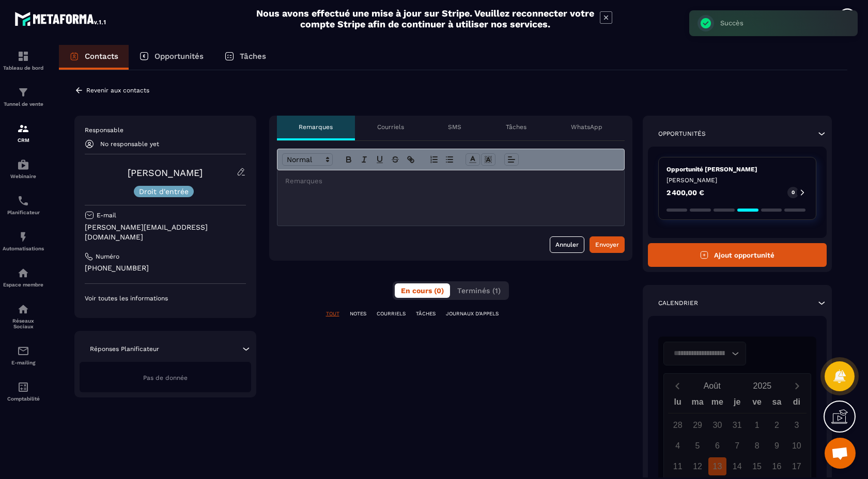  Describe the element at coordinates (23, 248) in the screenshot. I see `p: Automatisations` at that location.